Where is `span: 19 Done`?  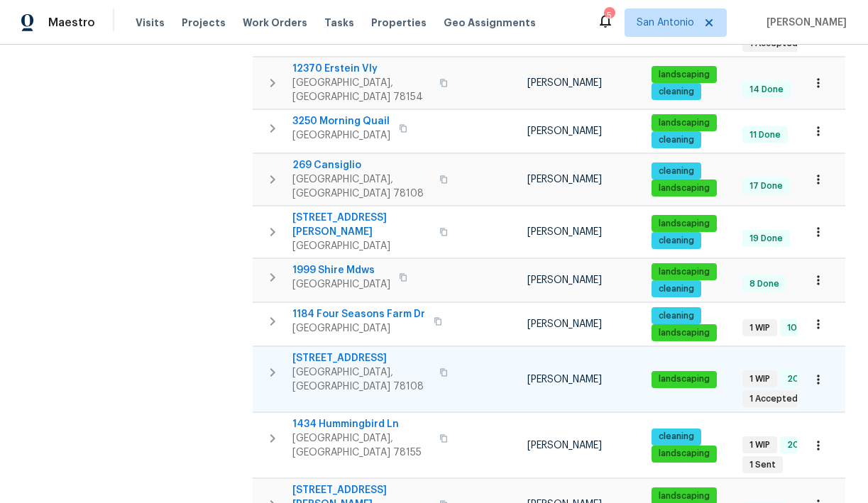
span: 19 Done is located at coordinates (765, 238).